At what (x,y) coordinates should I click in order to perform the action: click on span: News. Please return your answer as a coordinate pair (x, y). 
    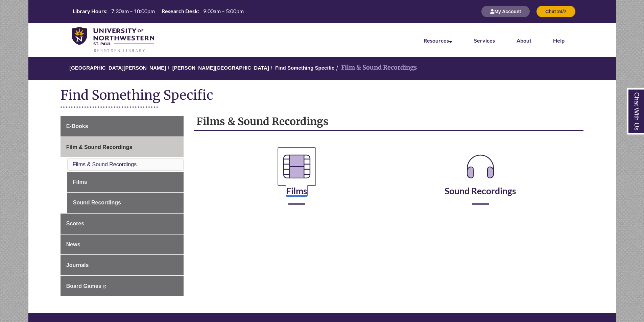
    Looking at the image, I should click on (73, 244).